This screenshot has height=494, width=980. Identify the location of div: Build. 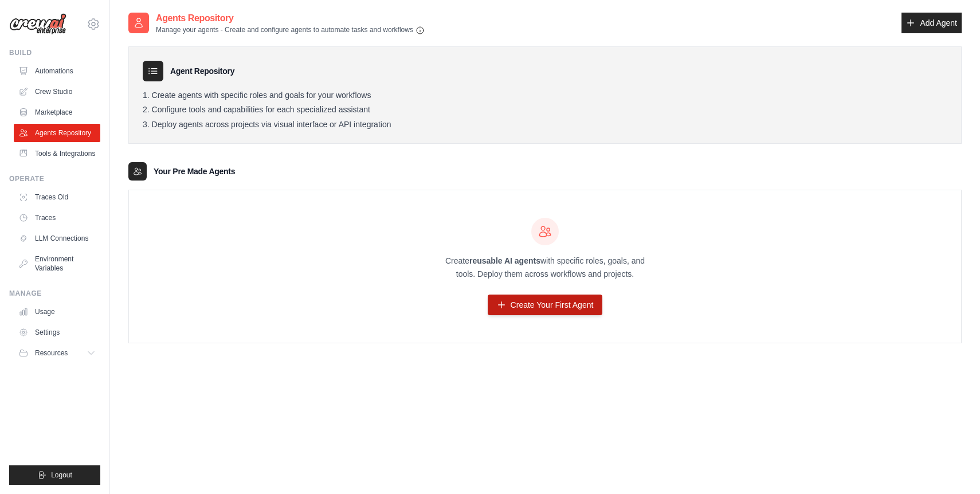
(54, 53).